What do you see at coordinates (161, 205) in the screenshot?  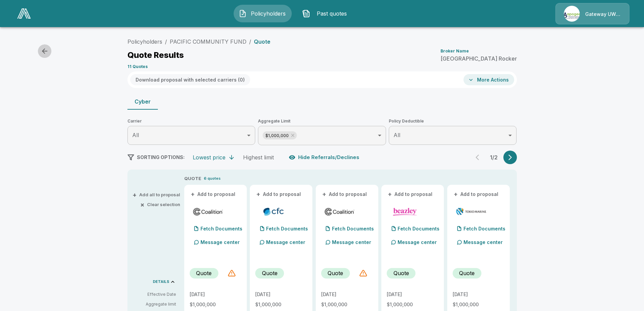 I see `button: ×Clear selection` at bounding box center [161, 205].